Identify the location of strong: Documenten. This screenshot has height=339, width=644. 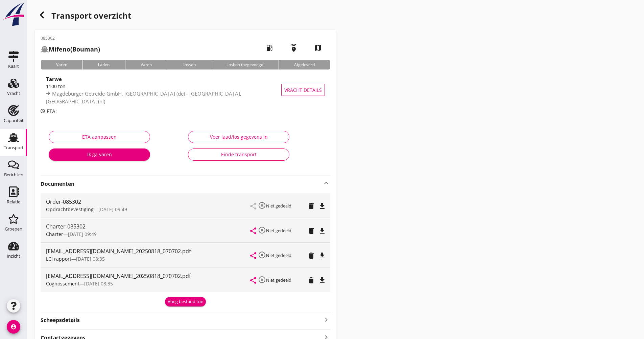
(181, 183).